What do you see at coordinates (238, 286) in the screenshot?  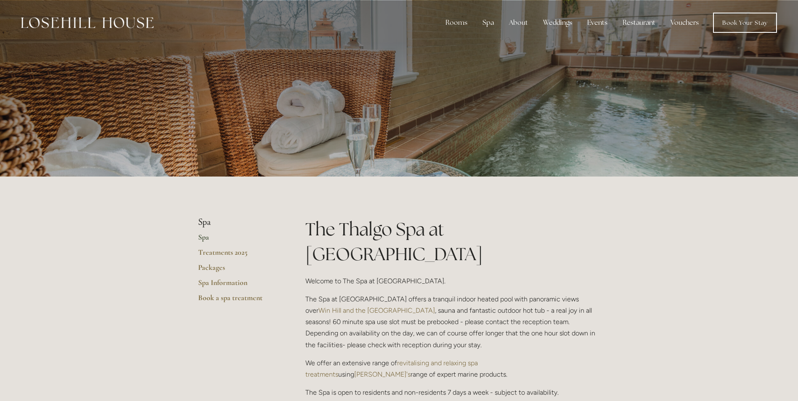 I see `a: Spa Information` at bounding box center [238, 286].